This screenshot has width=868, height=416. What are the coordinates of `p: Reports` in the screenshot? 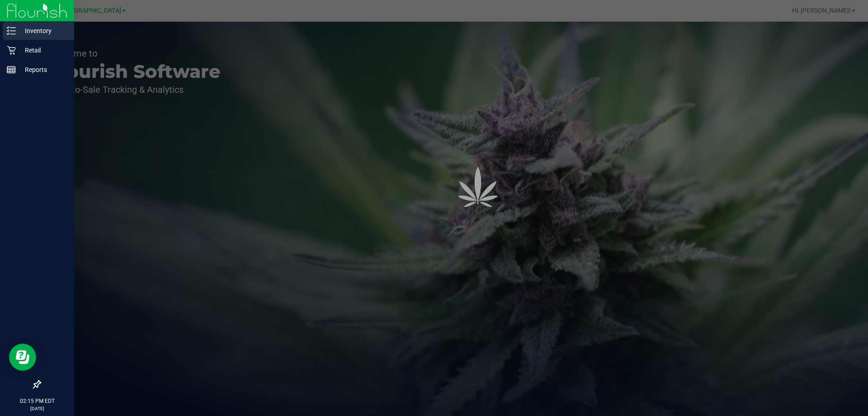 It's located at (43, 70).